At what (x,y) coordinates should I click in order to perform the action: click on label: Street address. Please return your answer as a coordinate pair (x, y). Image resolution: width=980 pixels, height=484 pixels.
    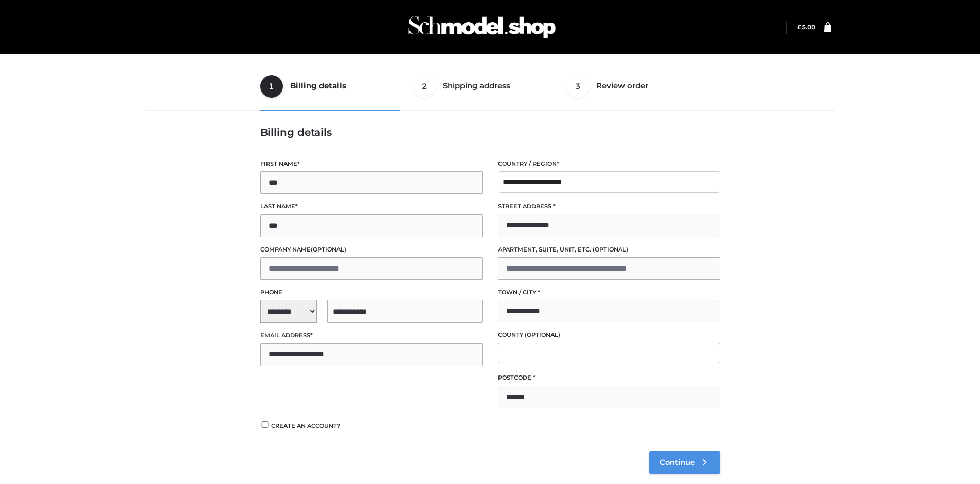
    Looking at the image, I should click on (609, 206).